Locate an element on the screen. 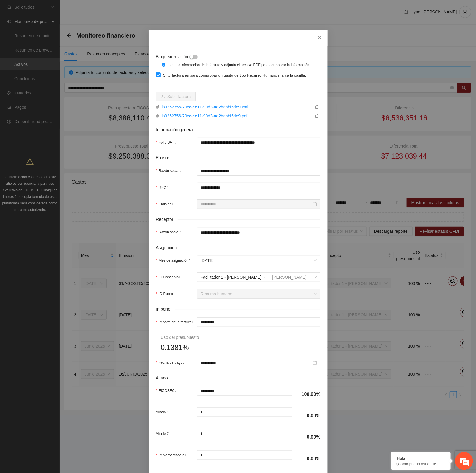  label: Fecha de pago: is located at coordinates (171, 363).